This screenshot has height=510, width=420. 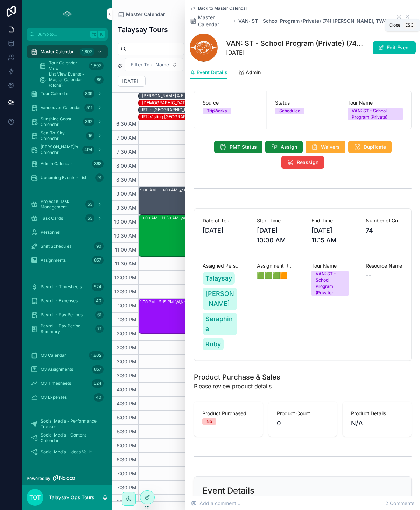 What do you see at coordinates (384, 266) in the screenshot?
I see `span: Resource Name` at bounding box center [384, 266].